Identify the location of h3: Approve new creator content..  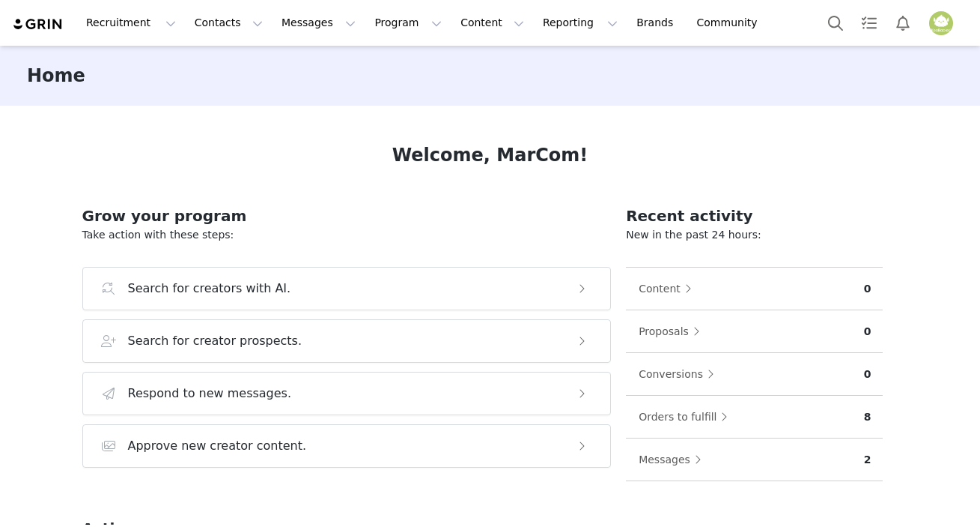
(217, 446).